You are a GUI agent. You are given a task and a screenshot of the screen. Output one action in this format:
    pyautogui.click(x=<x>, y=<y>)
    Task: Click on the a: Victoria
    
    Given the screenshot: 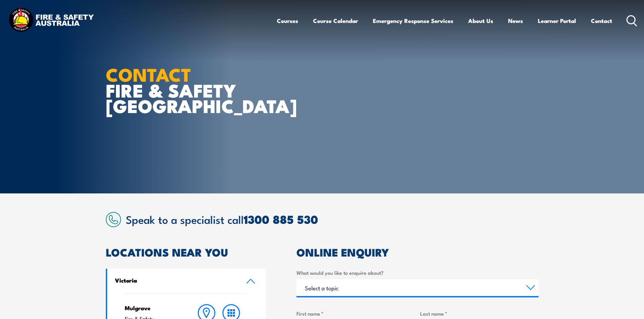 What is the action you would take?
    pyautogui.click(x=186, y=281)
    